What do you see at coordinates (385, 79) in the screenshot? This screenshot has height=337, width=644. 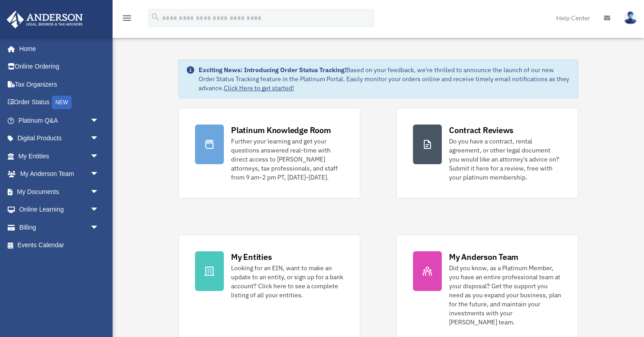 I see `div: Based on your feedback, we're thrilled to announce the launch of our new Order Status Tracking fe...` at bounding box center [385, 79].